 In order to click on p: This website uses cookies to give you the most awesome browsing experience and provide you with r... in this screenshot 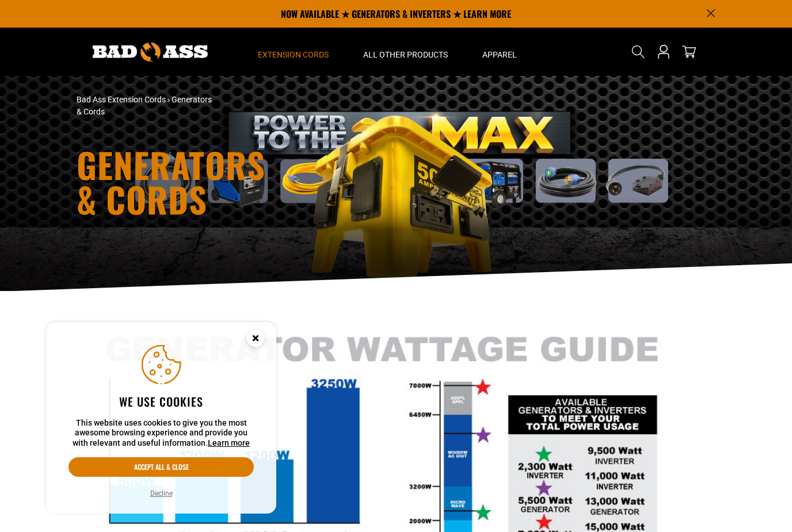, I will do `click(161, 433)`.